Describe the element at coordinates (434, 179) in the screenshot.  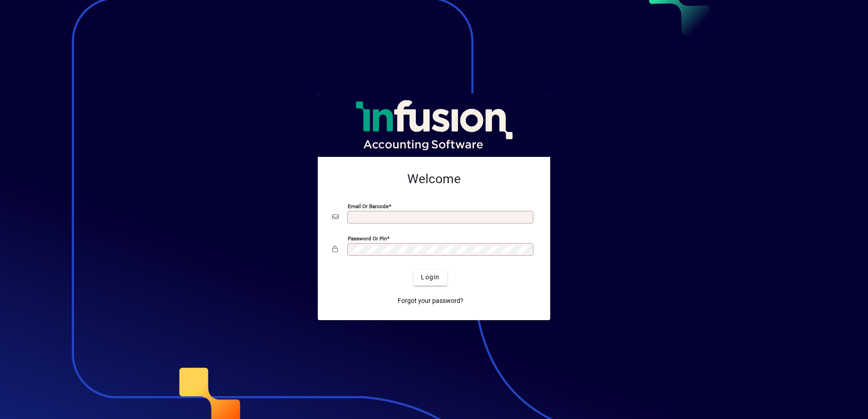
I see `h2: Welcome` at that location.